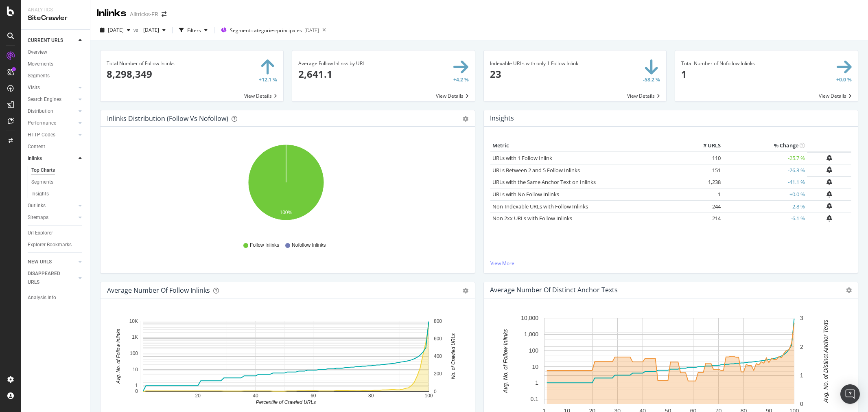 The image size is (868, 412). What do you see at coordinates (765, 206) in the screenshot?
I see `td: -2.8 %` at bounding box center [765, 206].